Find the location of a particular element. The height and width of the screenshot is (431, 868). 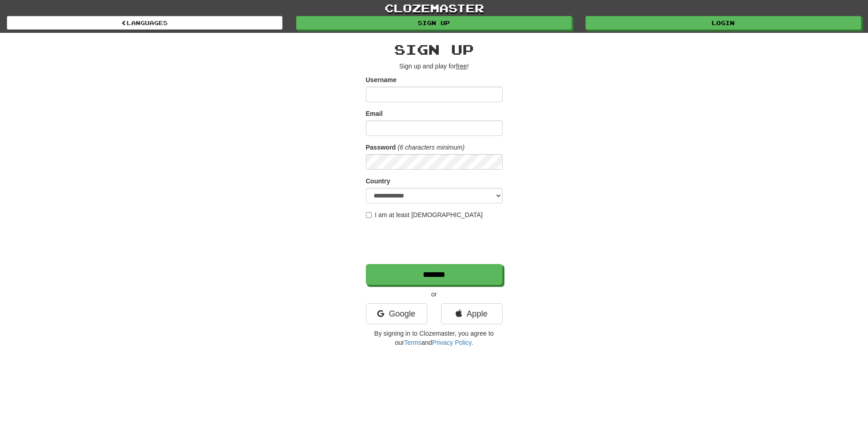

a: Privacy Policy is located at coordinates (451, 343).